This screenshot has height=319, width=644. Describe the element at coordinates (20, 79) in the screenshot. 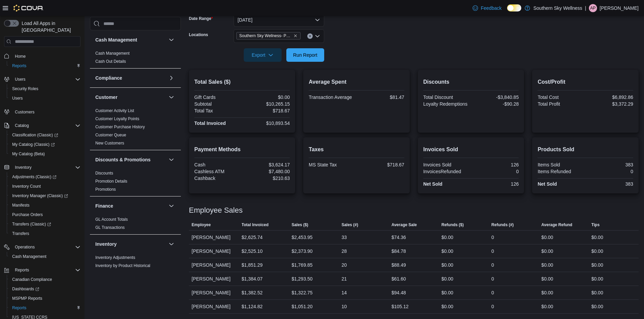

I see `button: Users` at that location.